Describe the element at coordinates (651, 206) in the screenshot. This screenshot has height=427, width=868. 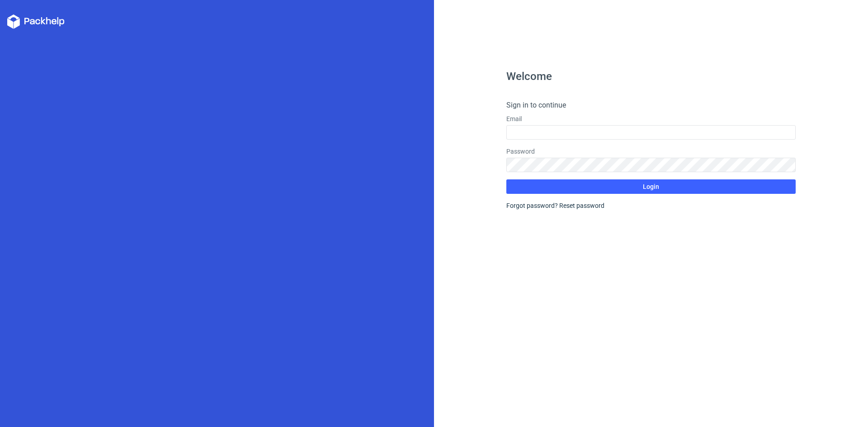
I see `div: Forgot password?` at that location.